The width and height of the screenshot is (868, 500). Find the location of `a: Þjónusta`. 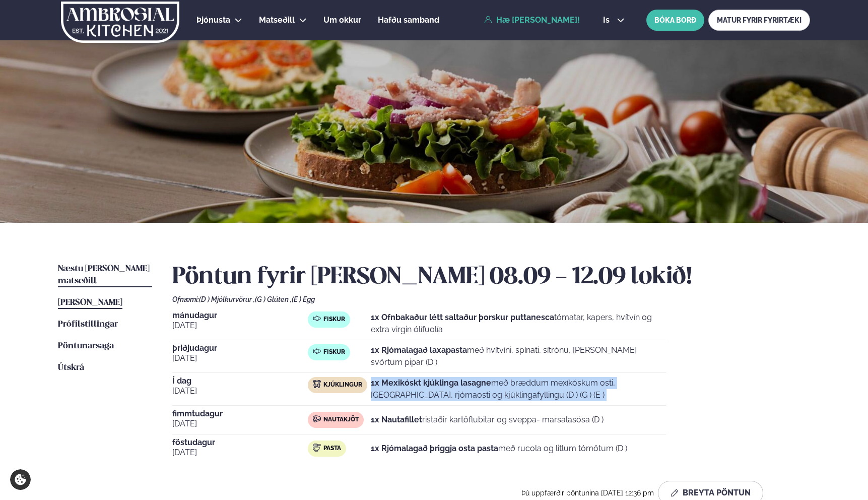

a: Þjónusta is located at coordinates (213, 20).